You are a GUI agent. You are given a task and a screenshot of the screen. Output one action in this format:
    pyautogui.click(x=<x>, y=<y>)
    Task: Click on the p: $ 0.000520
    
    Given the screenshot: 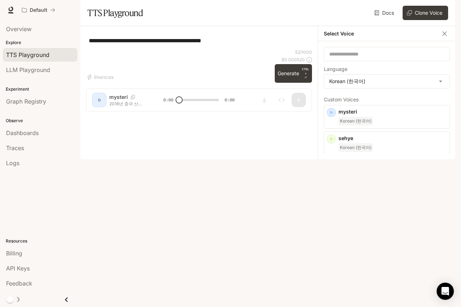 What is the action you would take?
    pyautogui.click(x=293, y=59)
    